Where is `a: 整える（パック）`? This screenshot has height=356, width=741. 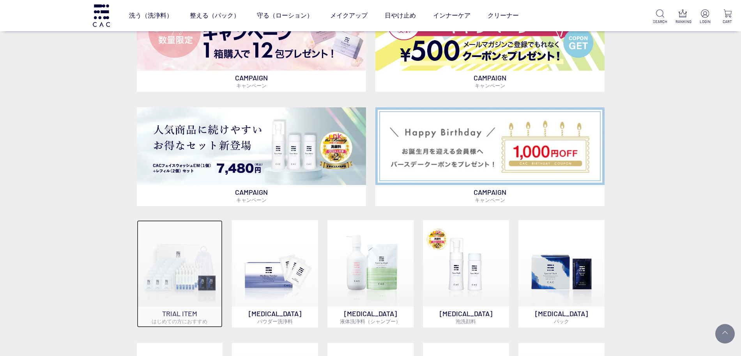 a: 整える（パック） is located at coordinates (215, 16).